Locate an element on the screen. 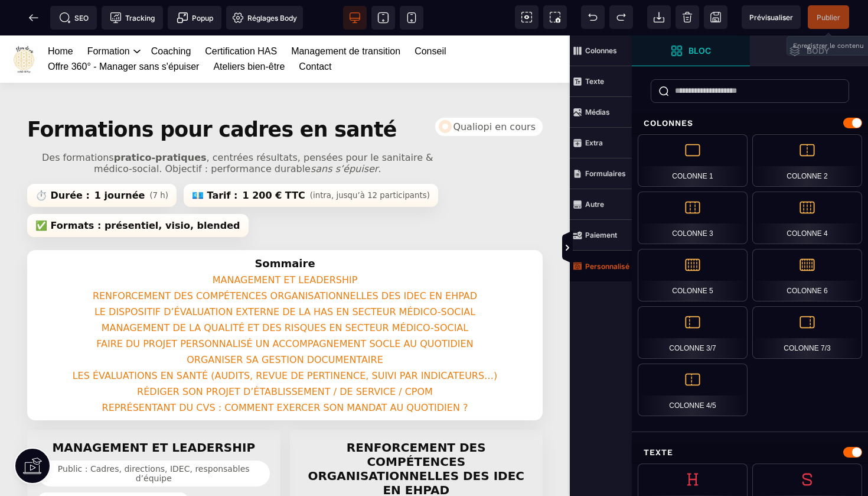 The image size is (868, 496). small: (7 h) is located at coordinates (159, 159).